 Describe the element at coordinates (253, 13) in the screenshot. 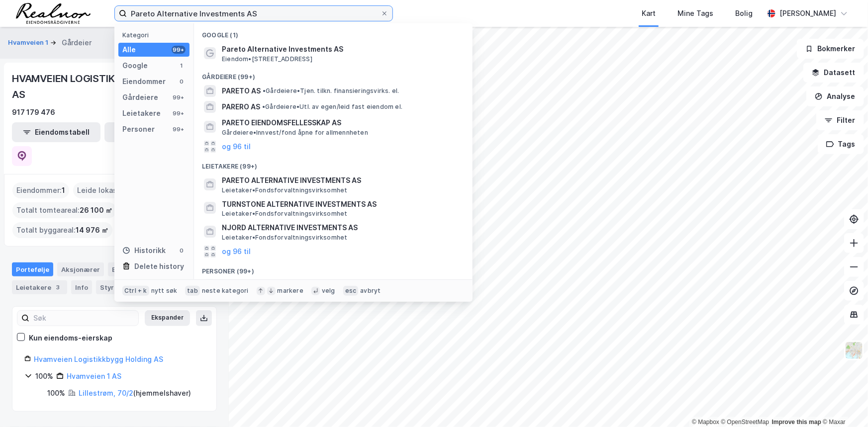

I see `input: Søk på adresse, matrikkel, gårdeiere, leietakere eller personer` at that location.